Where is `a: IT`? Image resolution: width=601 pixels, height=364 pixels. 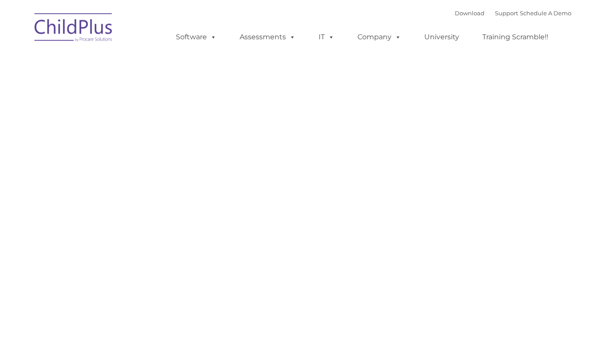
a: IT is located at coordinates (326, 37).